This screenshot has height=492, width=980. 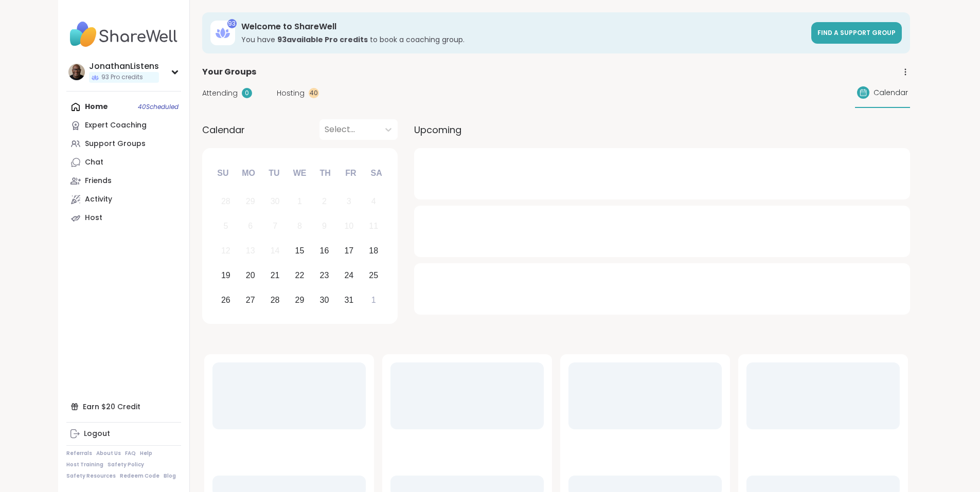 I want to click on div: 21, so click(x=275, y=275).